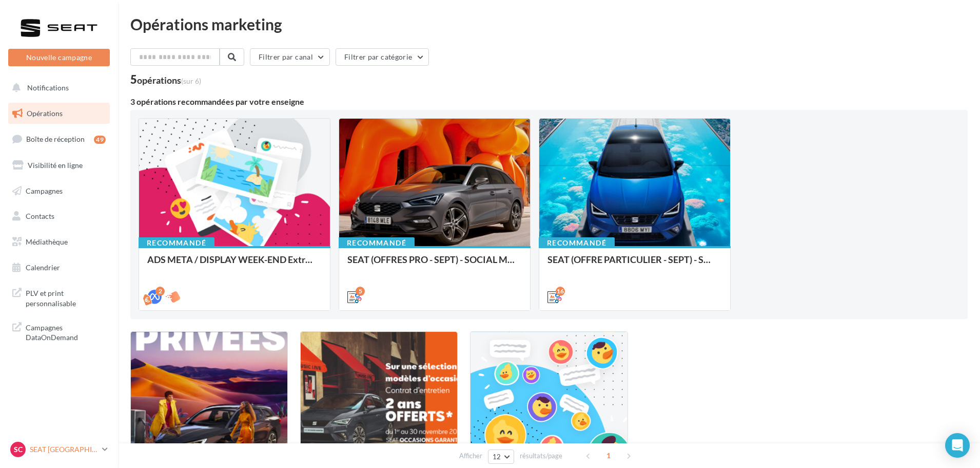  What do you see at coordinates (169, 80) in the screenshot?
I see `div: opérations` at bounding box center [169, 80].